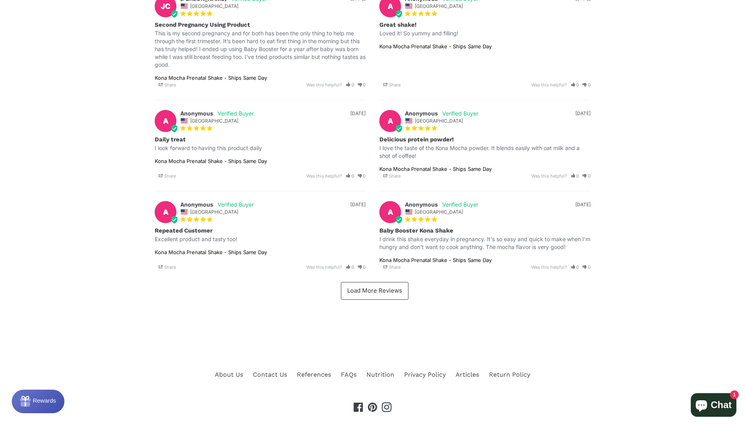 Image resolution: width=745 pixels, height=425 pixels. I want to click on h3: Delicious protein powder!, so click(485, 139).